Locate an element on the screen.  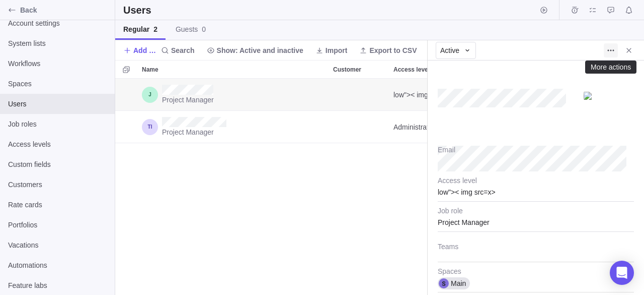
span: Administrator is located at coordinates (414, 127).